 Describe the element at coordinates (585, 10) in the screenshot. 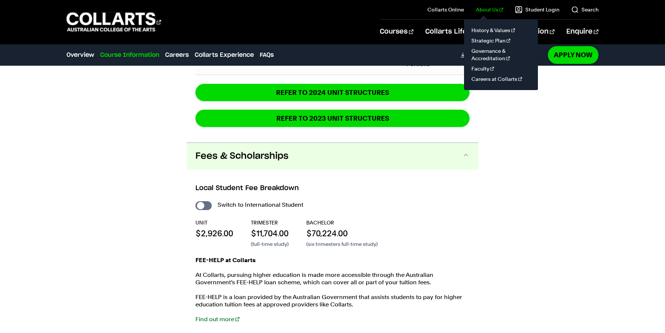

I see `a: Search` at that location.